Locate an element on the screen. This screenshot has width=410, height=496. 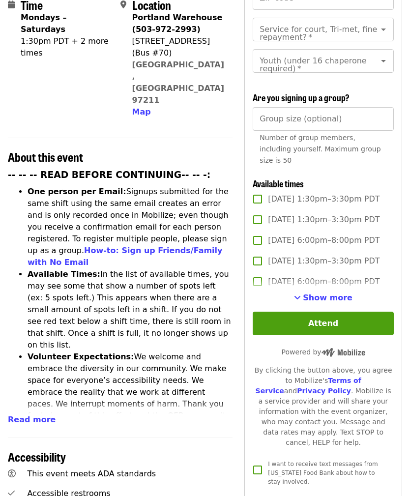
button: Map is located at coordinates (142, 113).